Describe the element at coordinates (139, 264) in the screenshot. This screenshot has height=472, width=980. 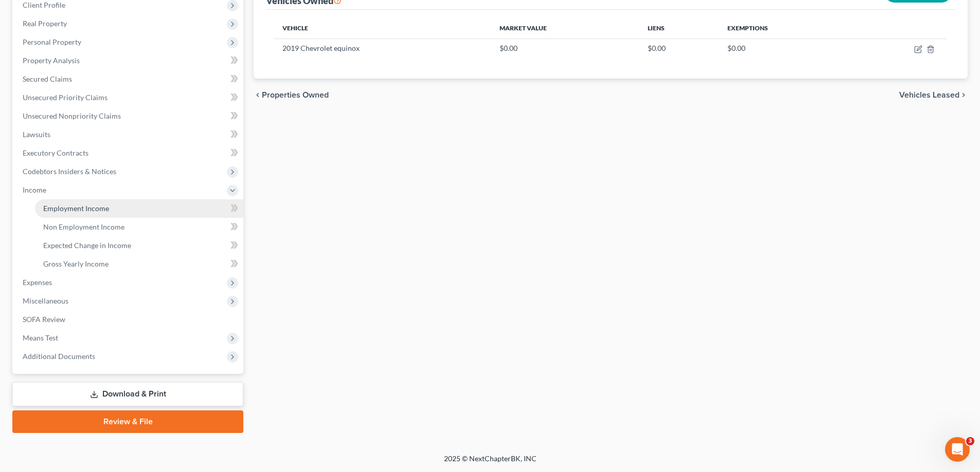
I see `a: Gross Yearly Income` at that location.